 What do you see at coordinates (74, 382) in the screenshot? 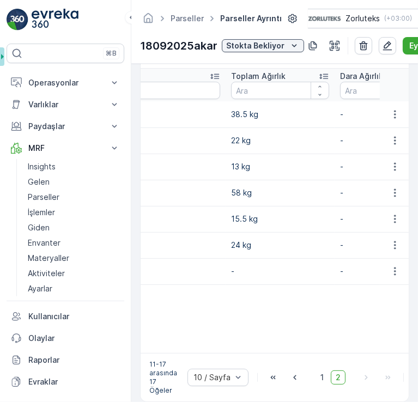
I see `p: Evraklar` at bounding box center [74, 382].